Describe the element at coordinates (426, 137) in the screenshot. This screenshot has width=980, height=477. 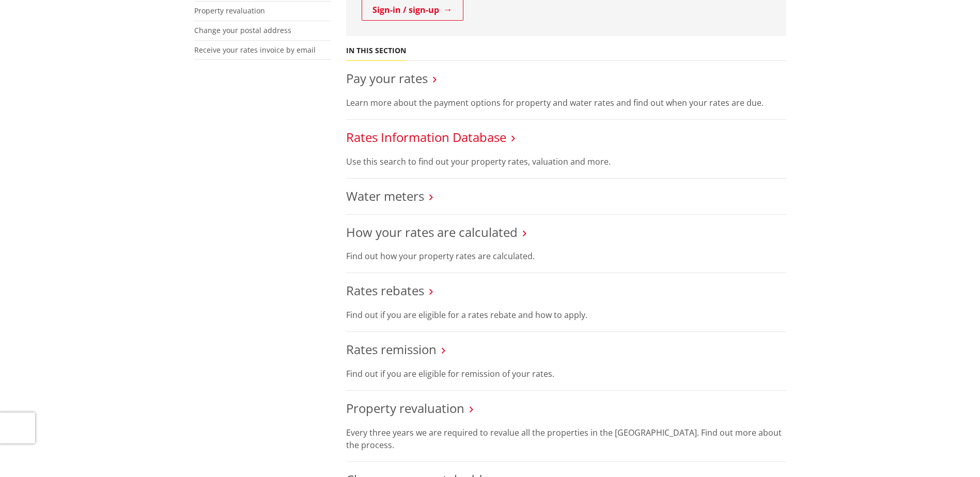
I see `a: Rates Information Database` at that location.